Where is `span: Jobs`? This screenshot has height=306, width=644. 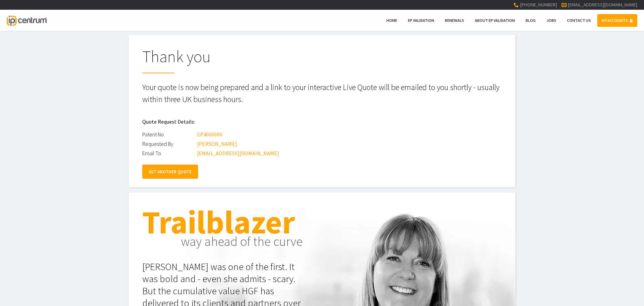 span: Jobs is located at coordinates (551, 20).